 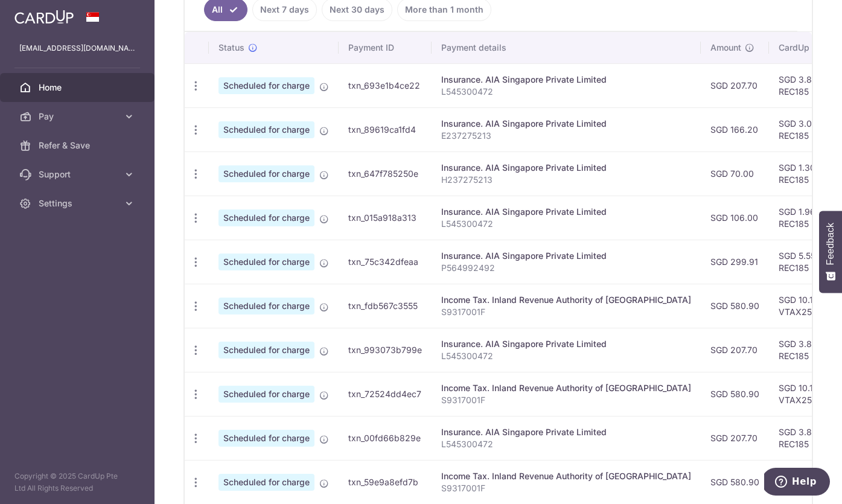 What do you see at coordinates (735, 217) in the screenshot?
I see `td: SGD 106.00` at bounding box center [735, 217].